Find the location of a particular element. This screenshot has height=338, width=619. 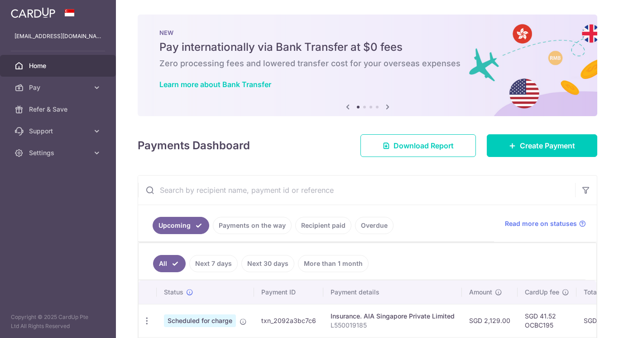

a: All is located at coordinates (169, 263).